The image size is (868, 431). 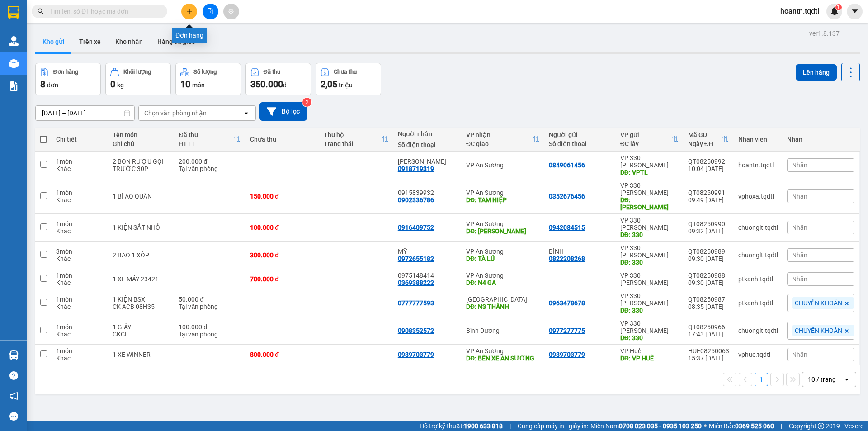 What do you see at coordinates (647, 426) in the screenshot?
I see `span: Miền Nam` at bounding box center [647, 426].